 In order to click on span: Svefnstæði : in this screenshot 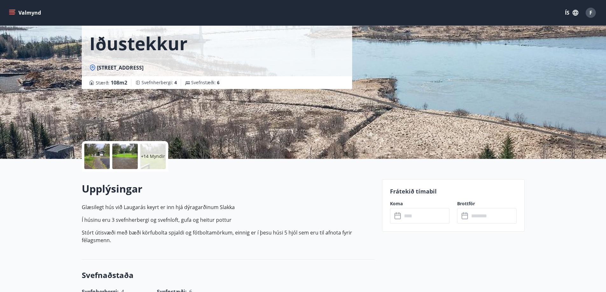, I will do `click(205, 83)`.